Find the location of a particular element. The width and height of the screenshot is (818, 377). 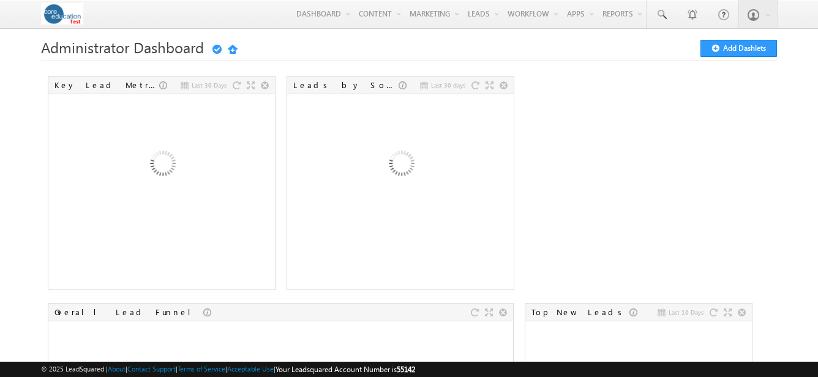

a: Acceptable Use is located at coordinates (251, 369).